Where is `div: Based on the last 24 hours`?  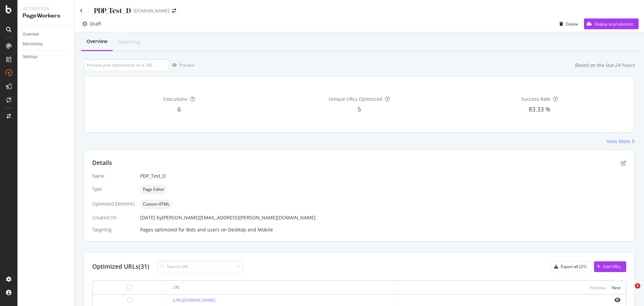
div: Based on the last 24 hours is located at coordinates (604, 65).